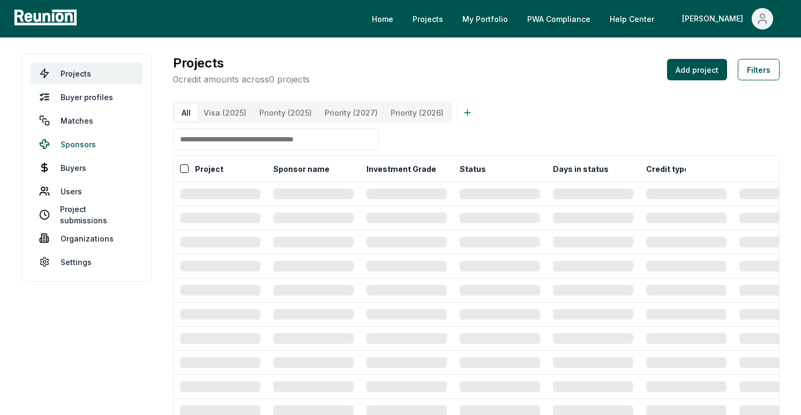 This screenshot has width=801, height=415. Describe the element at coordinates (86, 120) in the screenshot. I see `a: Matches` at that location.